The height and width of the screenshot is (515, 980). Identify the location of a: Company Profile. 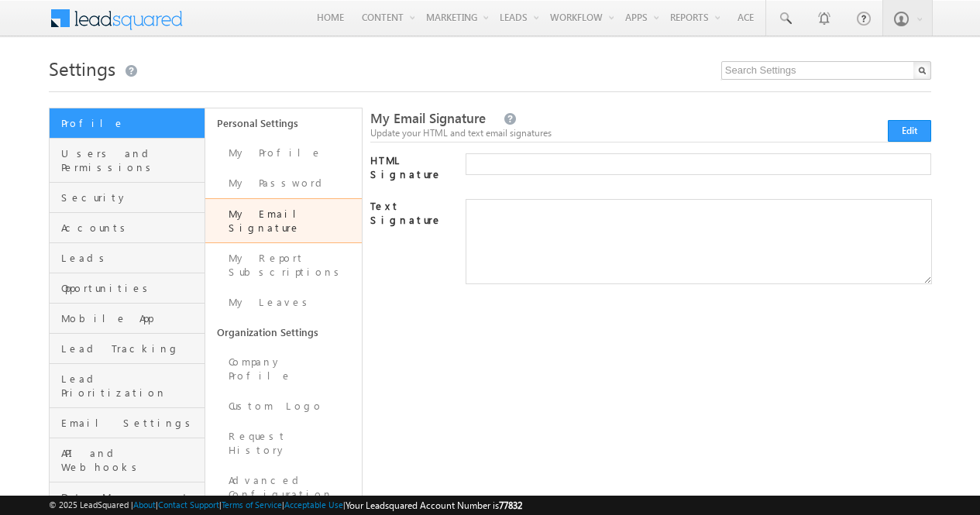
(283, 369).